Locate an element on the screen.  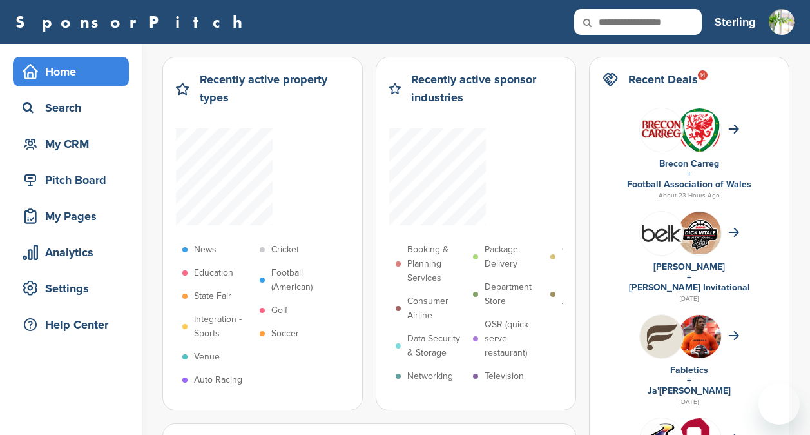
div: Home is located at coordinates (74, 72).